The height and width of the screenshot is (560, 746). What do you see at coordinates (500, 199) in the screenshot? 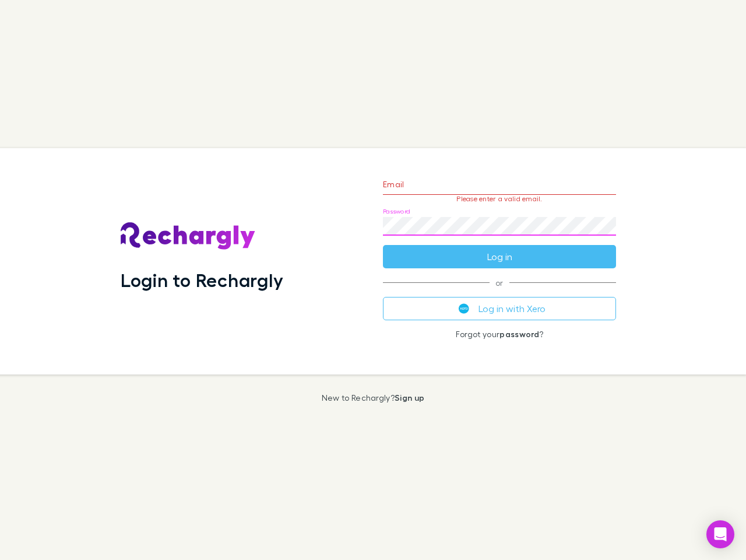
I see `p: Please enter a valid email.` at bounding box center [500, 199].